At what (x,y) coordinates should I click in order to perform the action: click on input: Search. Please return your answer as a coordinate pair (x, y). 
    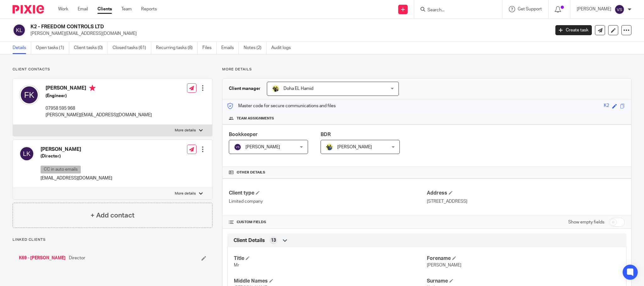
    Looking at the image, I should click on (455, 10).